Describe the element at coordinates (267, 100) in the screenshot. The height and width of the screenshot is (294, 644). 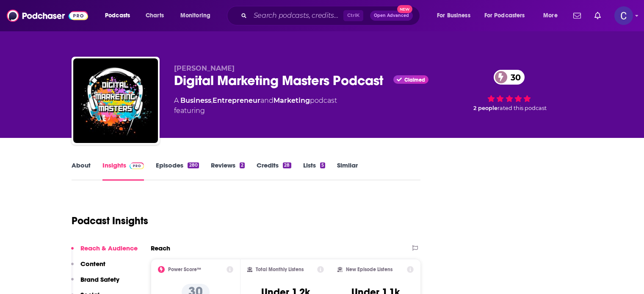
I see `span: and` at that location.